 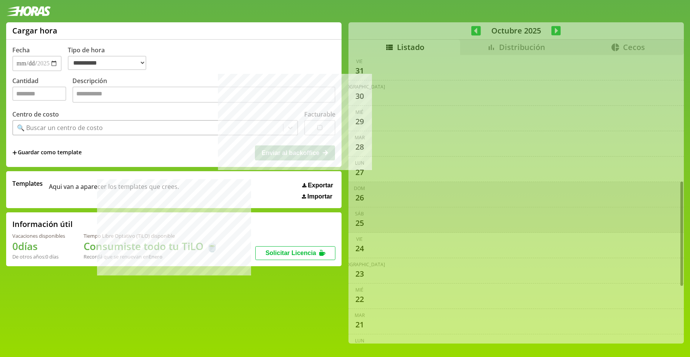 What do you see at coordinates (319, 197) in the screenshot?
I see `span: Importar` at bounding box center [319, 197].